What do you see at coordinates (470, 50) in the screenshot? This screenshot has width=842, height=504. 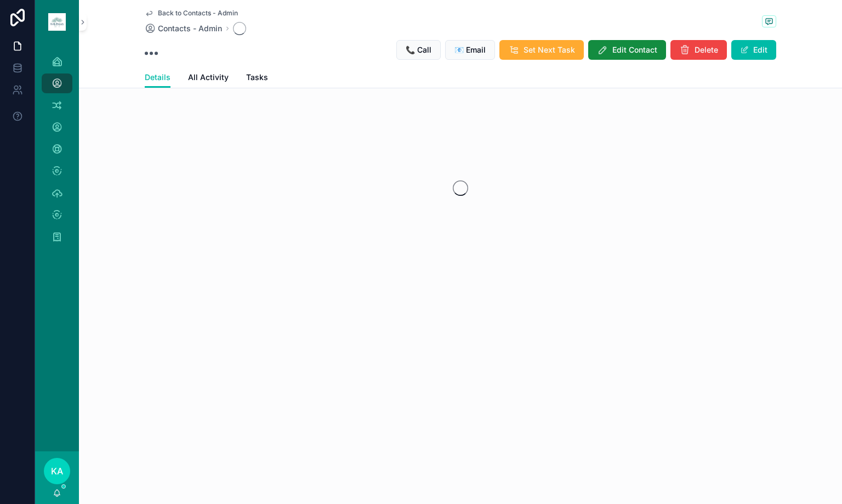 I see `button: 📧 Email` at bounding box center [470, 50].